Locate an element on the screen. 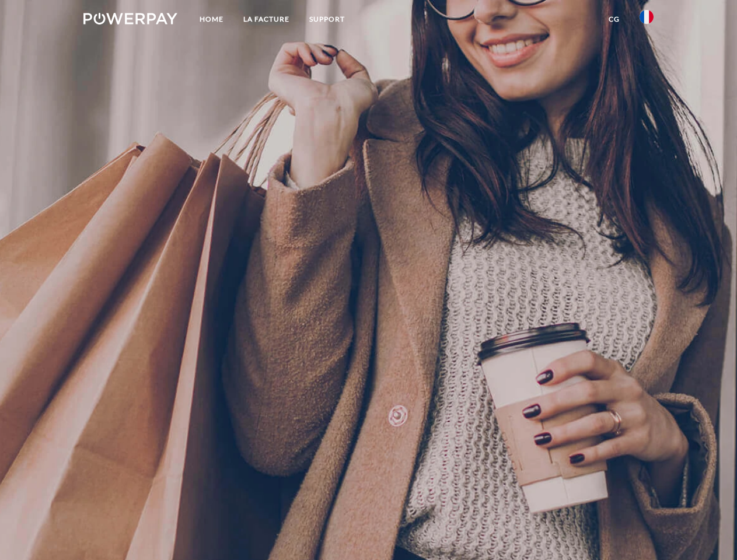 This screenshot has height=560, width=737. a: Support is located at coordinates (327, 20).